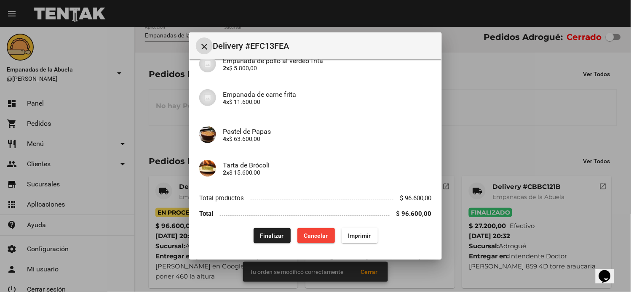 The height and width of the screenshot is (292, 631). I want to click on button: Cancelar, so click(316, 236).